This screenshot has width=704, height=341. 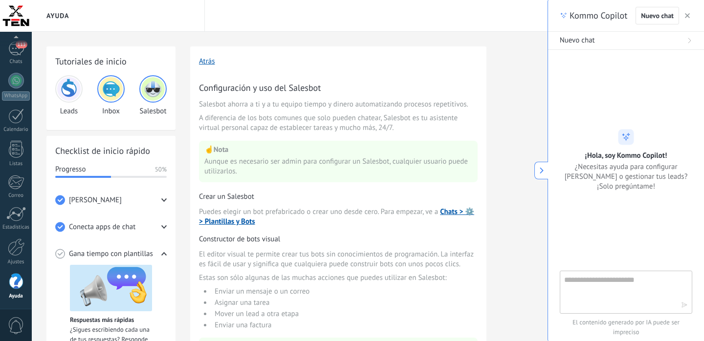 I want to click on div: Inbox, so click(x=111, y=95).